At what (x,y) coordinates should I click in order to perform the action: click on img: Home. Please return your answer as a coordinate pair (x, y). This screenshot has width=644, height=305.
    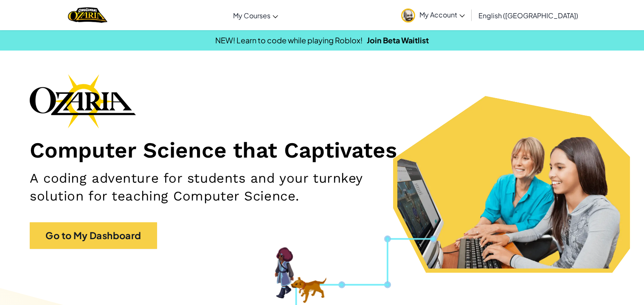
    Looking at the image, I should click on (87, 15).